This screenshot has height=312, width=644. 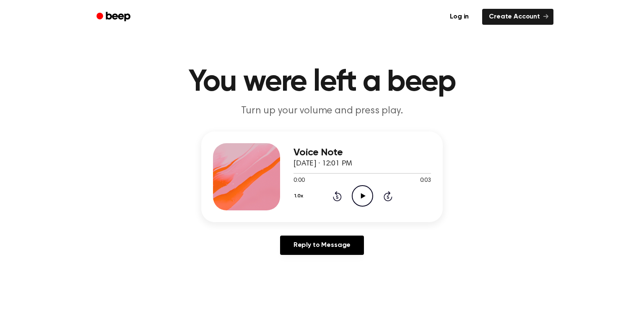 I want to click on p: Turn up your volume and press play., so click(x=322, y=111).